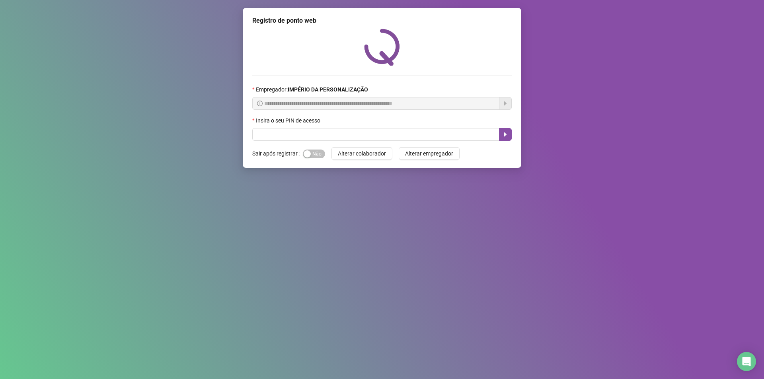  What do you see at coordinates (429, 154) in the screenshot?
I see `button: Alterar empregador` at bounding box center [429, 154].